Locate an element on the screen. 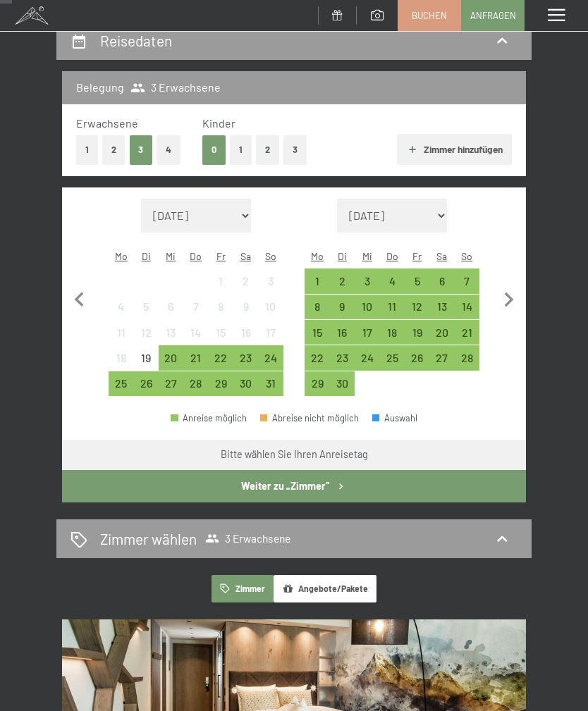 The width and height of the screenshot is (588, 711). abbr: Mittwoch is located at coordinates (171, 256).